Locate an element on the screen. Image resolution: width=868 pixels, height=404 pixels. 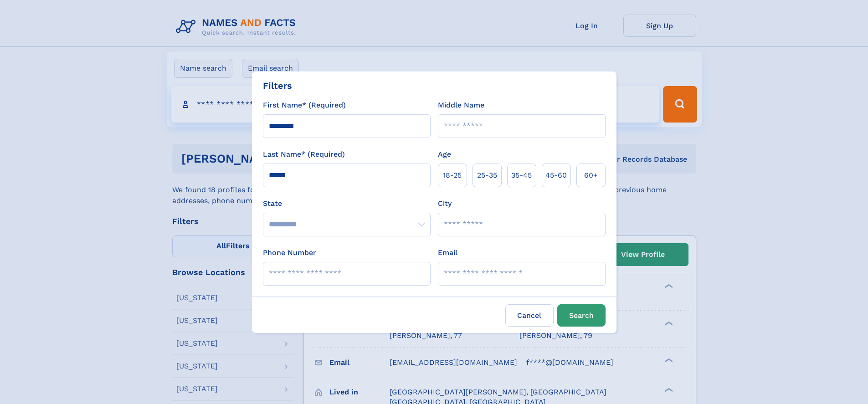
label: State is located at coordinates (347, 204).